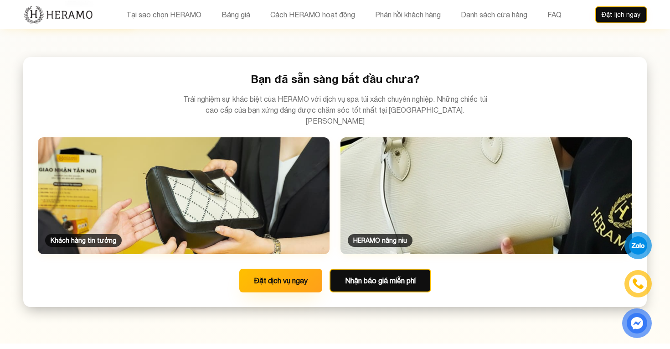 The height and width of the screenshot is (349, 670). I want to click on button: Đặt lịch ngay, so click(620, 15).